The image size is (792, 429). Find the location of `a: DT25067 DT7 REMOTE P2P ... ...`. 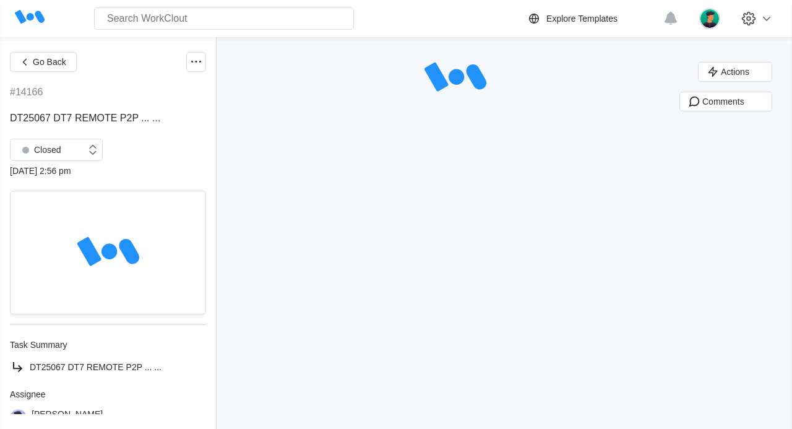

a: DT25067 DT7 REMOTE P2P ... ... is located at coordinates (108, 367).